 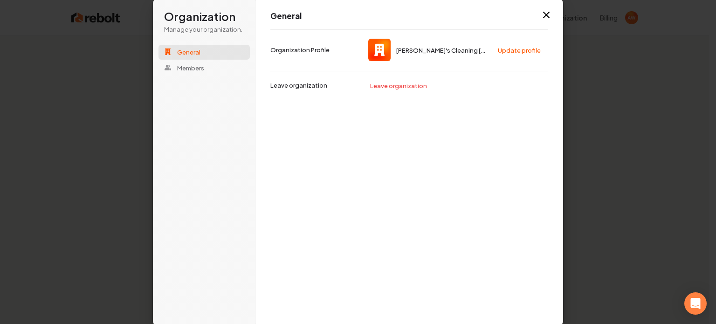 I want to click on p: Manage your organization., so click(x=204, y=29).